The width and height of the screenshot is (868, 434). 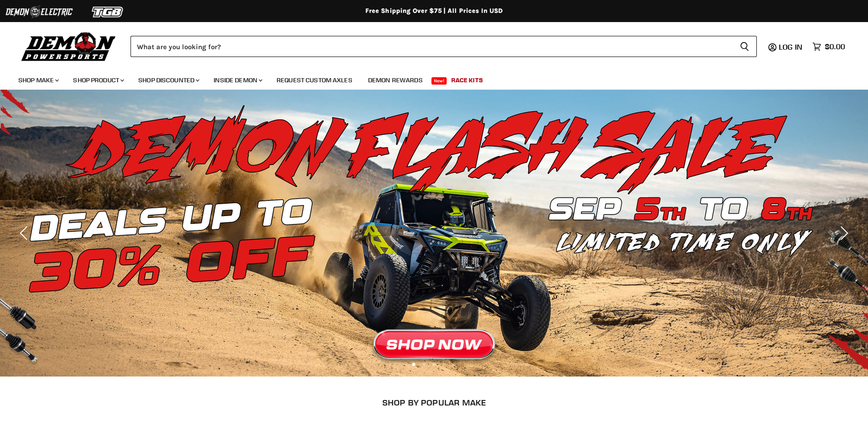 What do you see at coordinates (414, 364) in the screenshot?
I see `li: Page dot 1` at bounding box center [414, 364].